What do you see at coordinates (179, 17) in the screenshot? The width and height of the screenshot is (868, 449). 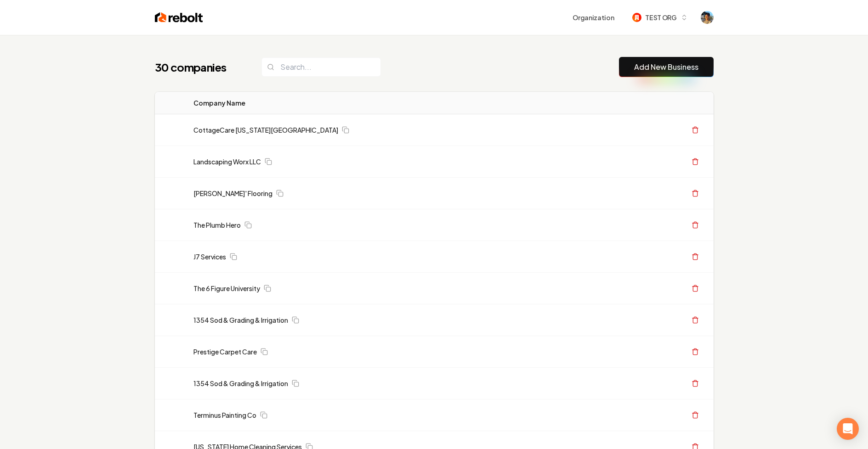 I see `img: Rebolt Logo` at bounding box center [179, 17].